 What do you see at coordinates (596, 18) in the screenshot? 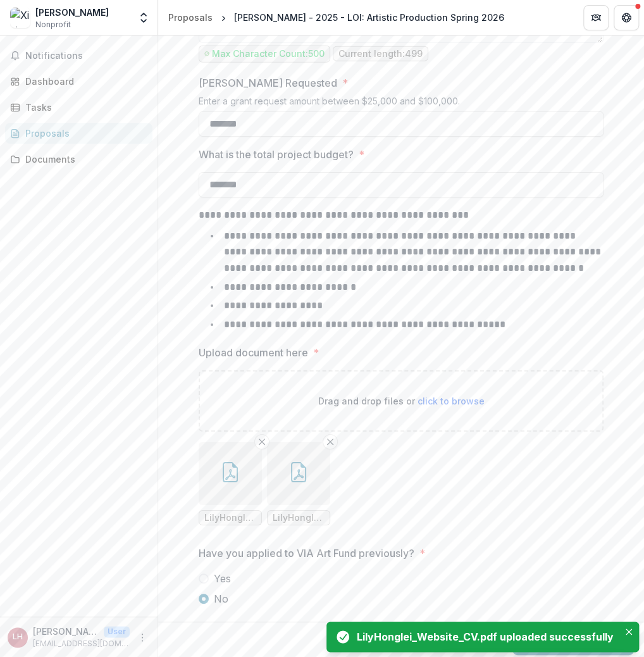
I see `button: Partners` at bounding box center [596, 18].